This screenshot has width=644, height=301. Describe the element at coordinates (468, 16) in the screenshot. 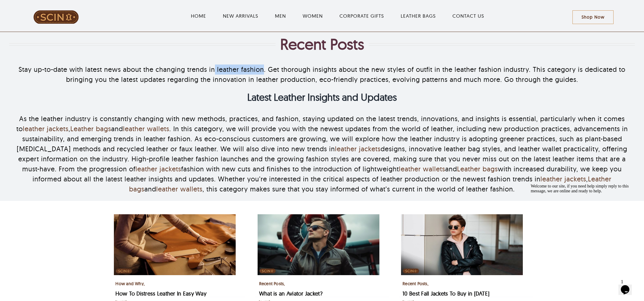

I see `span: CONTACT US` at that location.